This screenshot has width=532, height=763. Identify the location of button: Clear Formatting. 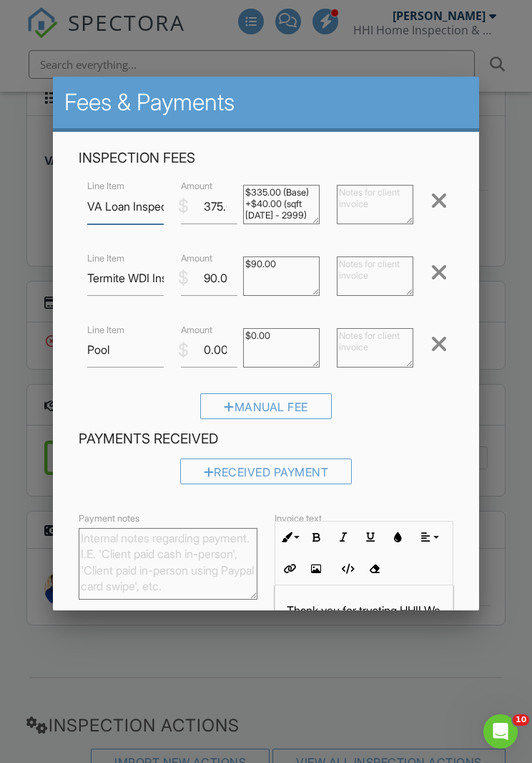
(374, 569).